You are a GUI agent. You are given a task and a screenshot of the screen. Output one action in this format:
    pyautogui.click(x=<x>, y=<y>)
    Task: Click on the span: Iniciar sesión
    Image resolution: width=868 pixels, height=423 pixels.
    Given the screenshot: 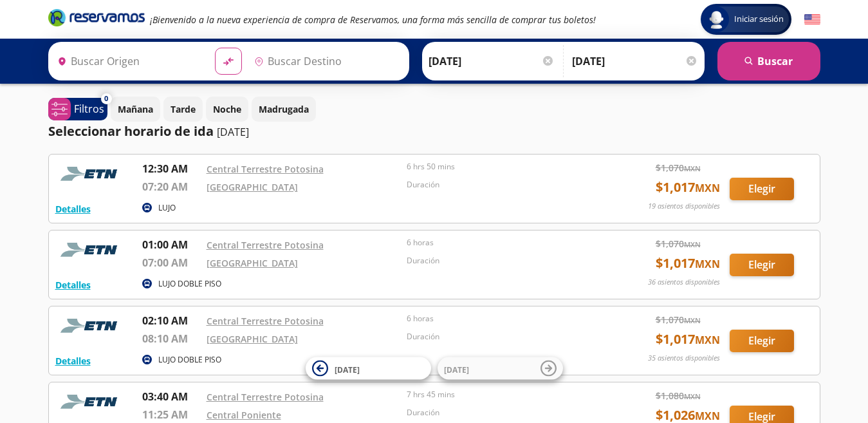 What is the action you would take?
    pyautogui.click(x=758, y=19)
    